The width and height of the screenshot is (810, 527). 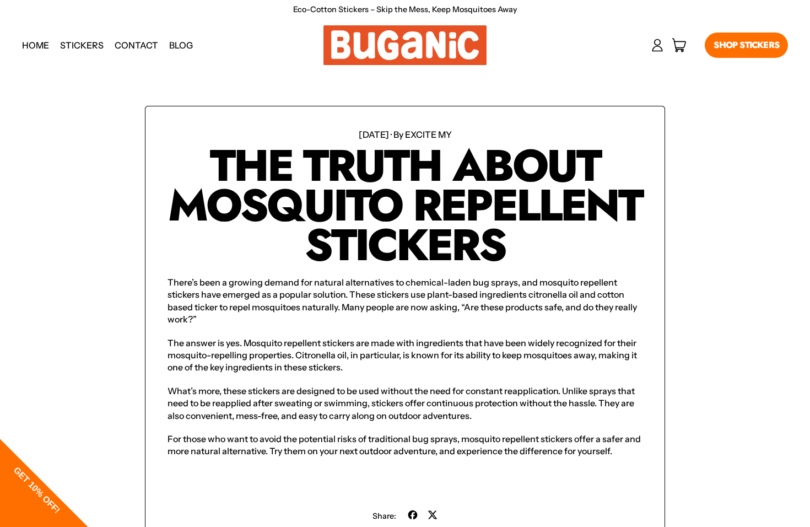 What do you see at coordinates (746, 45) in the screenshot?
I see `a: Shop Stickers` at bounding box center [746, 45].